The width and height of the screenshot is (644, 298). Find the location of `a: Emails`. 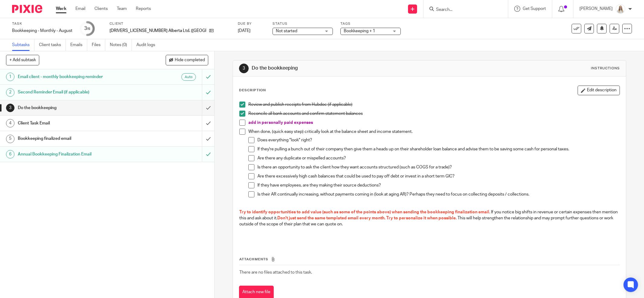

a: Emails is located at coordinates (79, 45).